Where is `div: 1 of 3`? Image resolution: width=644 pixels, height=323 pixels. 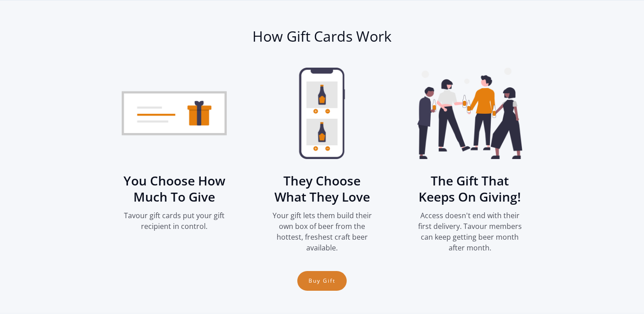 div: 1 of 3 is located at coordinates (174, 150).